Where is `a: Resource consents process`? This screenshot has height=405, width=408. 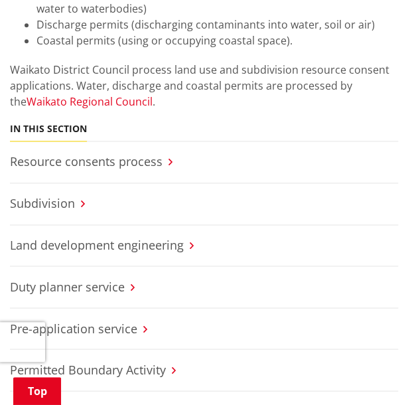 a: Resource consents process is located at coordinates (86, 161).